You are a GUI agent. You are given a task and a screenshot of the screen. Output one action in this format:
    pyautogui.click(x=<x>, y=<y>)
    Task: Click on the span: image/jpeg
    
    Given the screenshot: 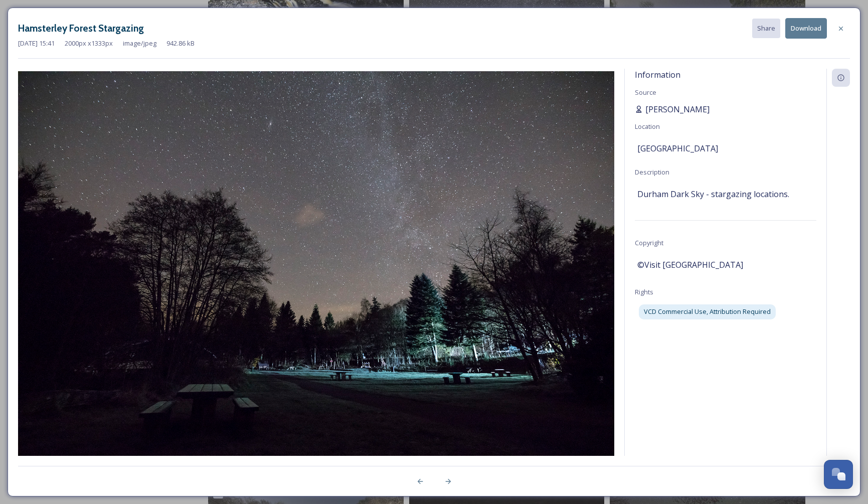 What is the action you would take?
    pyautogui.click(x=139, y=43)
    